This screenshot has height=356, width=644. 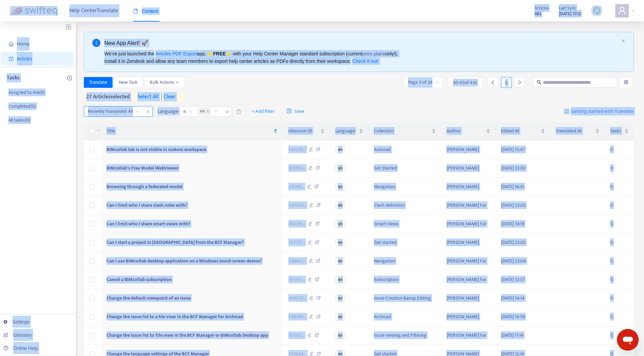 What do you see at coordinates (19, 120) in the screenshot?
I see `p: All tasks ( 0 )` at bounding box center [19, 120].